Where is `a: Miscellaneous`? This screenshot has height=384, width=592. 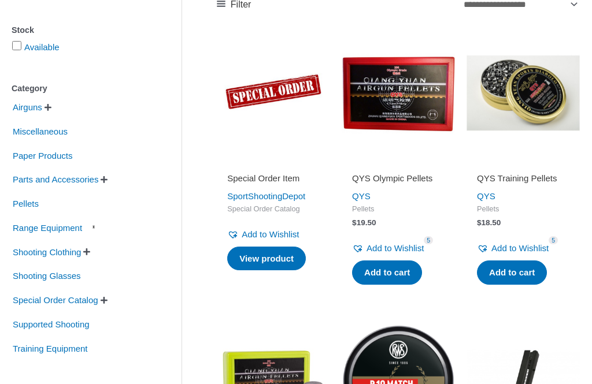
a: Miscellaneous is located at coordinates (40, 131).